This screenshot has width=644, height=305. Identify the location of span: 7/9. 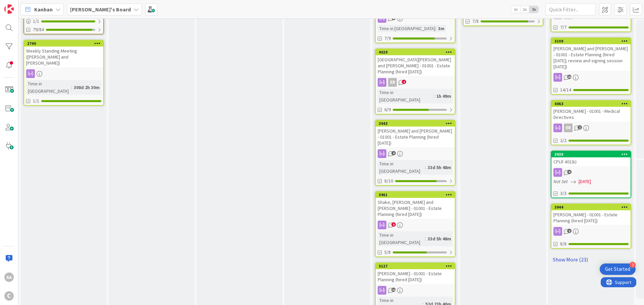
(388, 38).